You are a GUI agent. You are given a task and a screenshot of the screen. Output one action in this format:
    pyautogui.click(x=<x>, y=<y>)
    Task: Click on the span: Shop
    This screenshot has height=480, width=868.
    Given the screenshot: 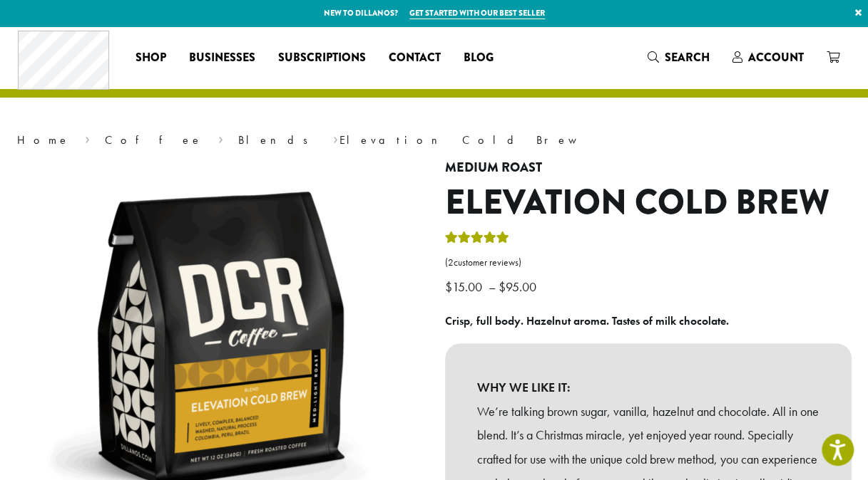 What is the action you would take?
    pyautogui.click(x=151, y=58)
    